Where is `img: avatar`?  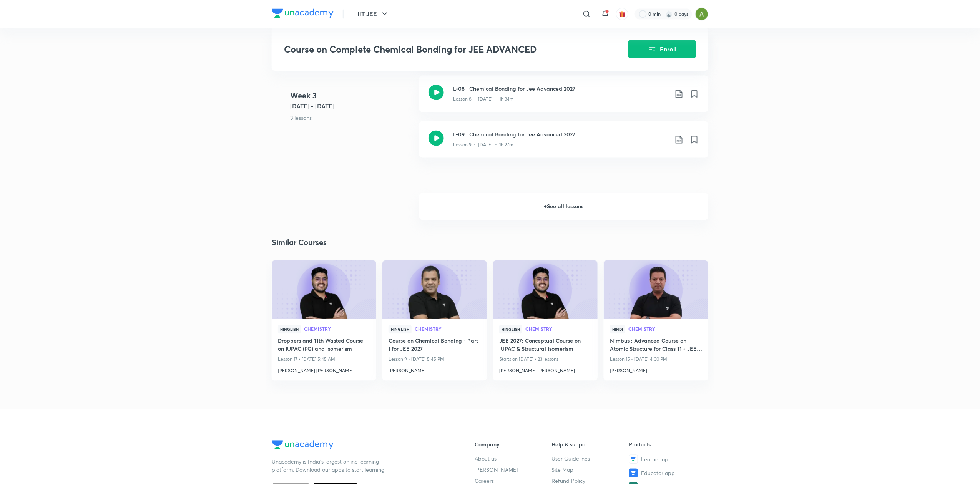
img: avatar is located at coordinates (622, 14).